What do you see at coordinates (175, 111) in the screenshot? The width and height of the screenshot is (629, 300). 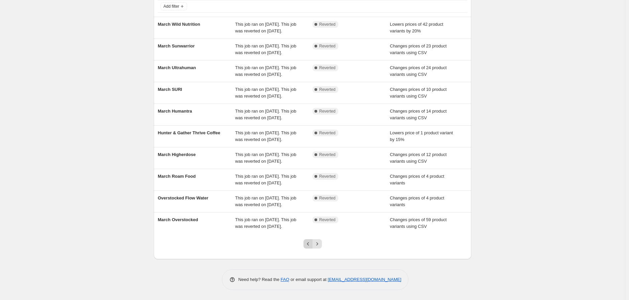 I see `span: March Humantra` at bounding box center [175, 111].